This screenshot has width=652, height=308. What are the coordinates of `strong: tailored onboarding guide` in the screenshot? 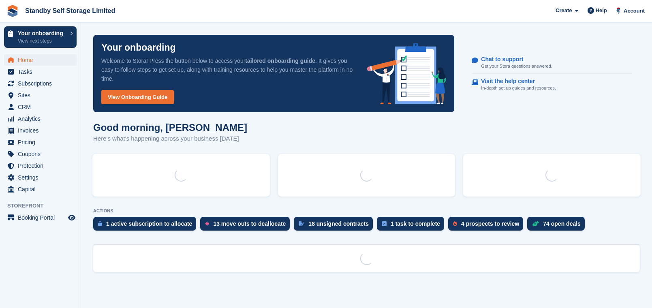 It's located at (280, 61).